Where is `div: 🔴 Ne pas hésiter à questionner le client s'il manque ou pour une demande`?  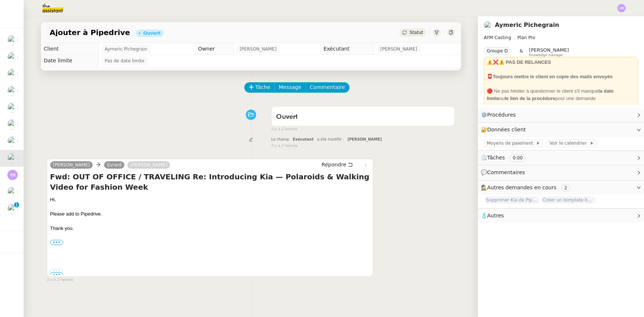 div: 🔴 Ne pas hésiter à questionner le client s'il manque ou pour une demande is located at coordinates (561, 95).